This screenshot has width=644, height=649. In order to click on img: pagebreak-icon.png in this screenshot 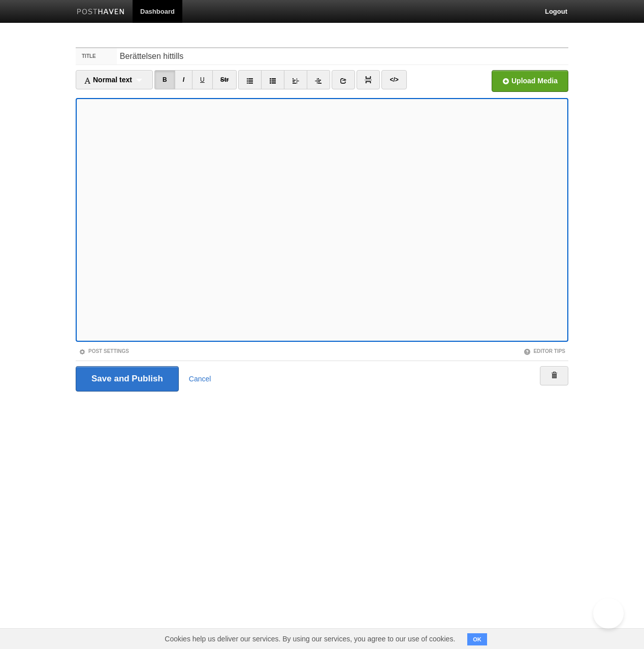, I will do `click(368, 80)`.